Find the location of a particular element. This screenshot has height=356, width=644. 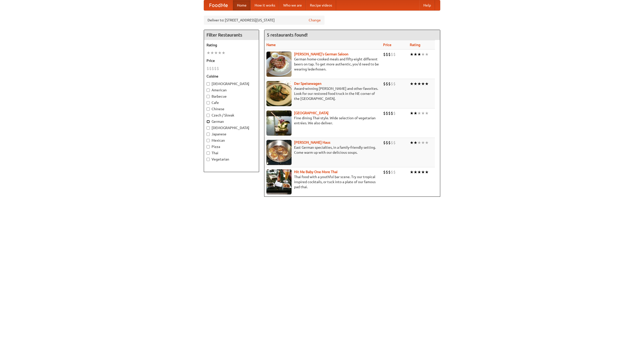

a: Name is located at coordinates (271, 45).